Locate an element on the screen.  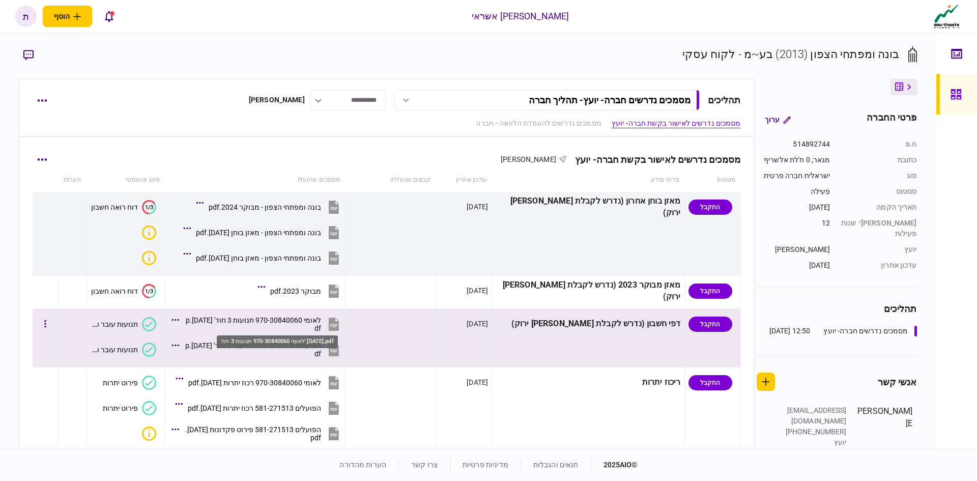
div: ריכוז יתרות is located at coordinates (588, 382).